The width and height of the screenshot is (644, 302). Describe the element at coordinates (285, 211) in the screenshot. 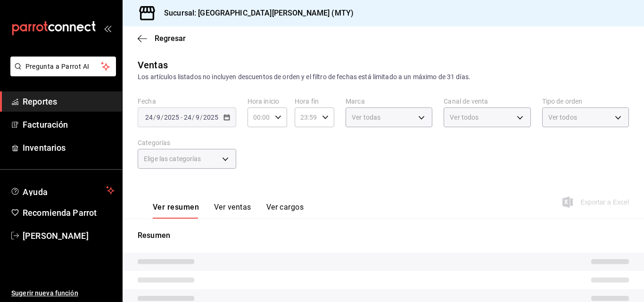

I see `button: Ver cargos` at that location.